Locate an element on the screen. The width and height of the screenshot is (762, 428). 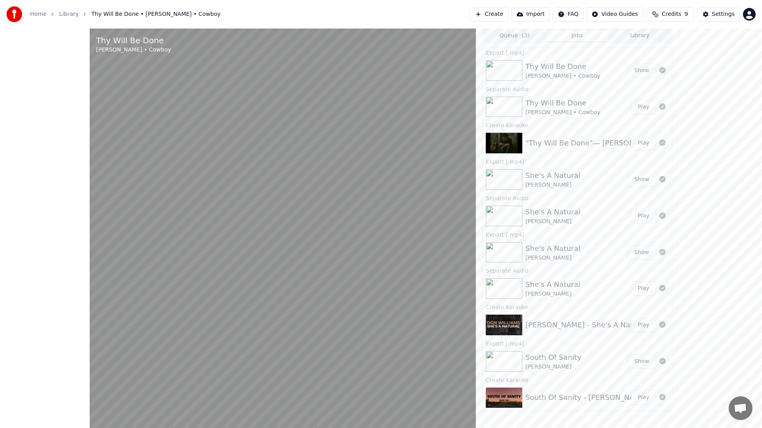
nav: breadcrumb is located at coordinates (125, 14).